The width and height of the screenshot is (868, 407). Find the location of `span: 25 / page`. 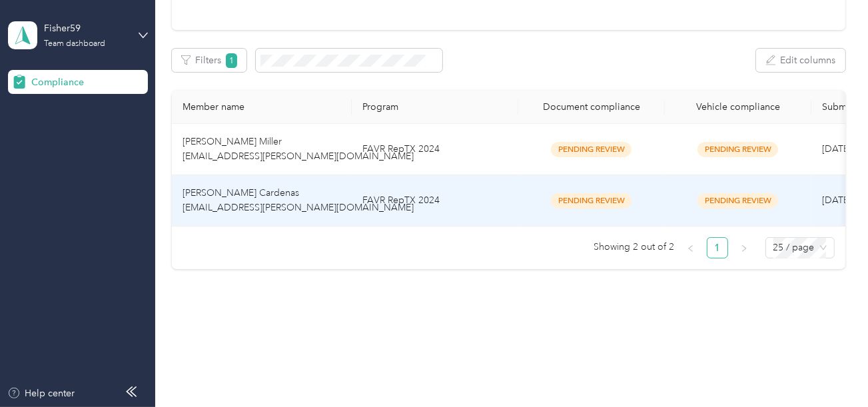

span: 25 / page is located at coordinates (800, 248).